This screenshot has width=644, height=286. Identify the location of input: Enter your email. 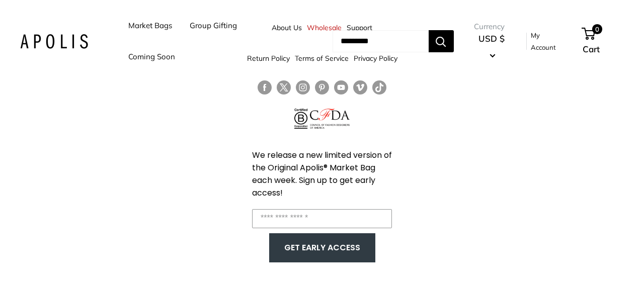
(322, 219).